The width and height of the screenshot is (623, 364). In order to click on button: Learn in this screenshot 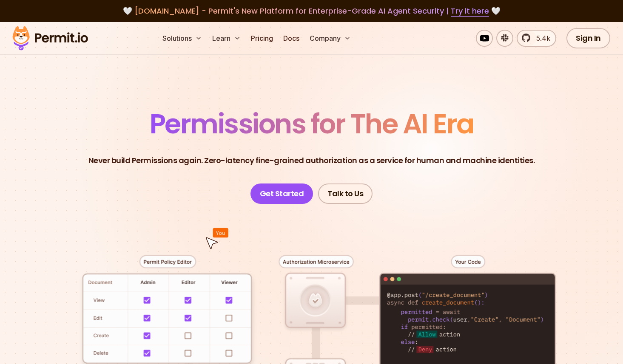, I will do `click(226, 38)`.